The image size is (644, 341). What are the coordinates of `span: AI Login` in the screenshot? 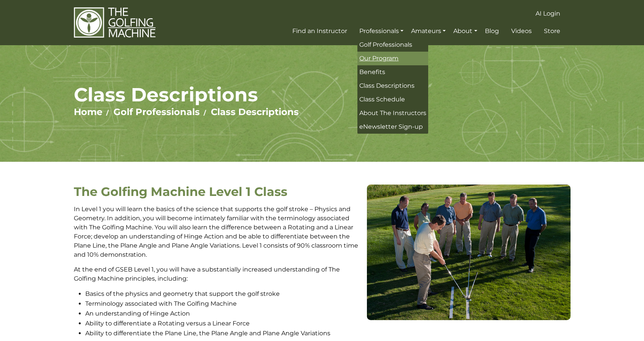 It's located at (548, 13).